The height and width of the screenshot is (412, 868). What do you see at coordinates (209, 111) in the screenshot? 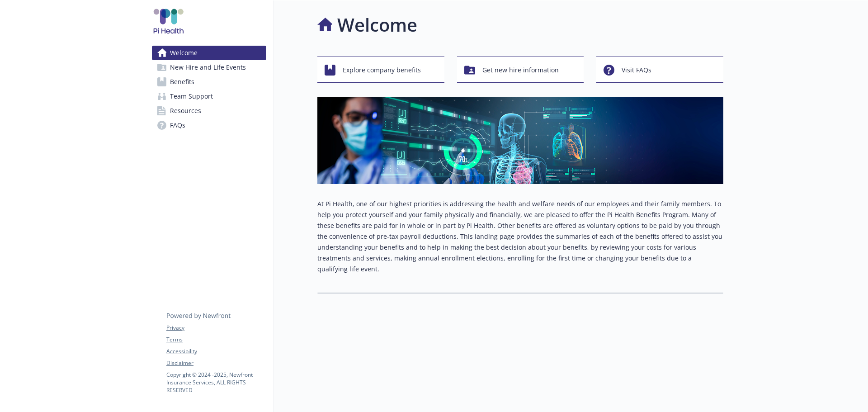
I see `a: Resources` at bounding box center [209, 111].